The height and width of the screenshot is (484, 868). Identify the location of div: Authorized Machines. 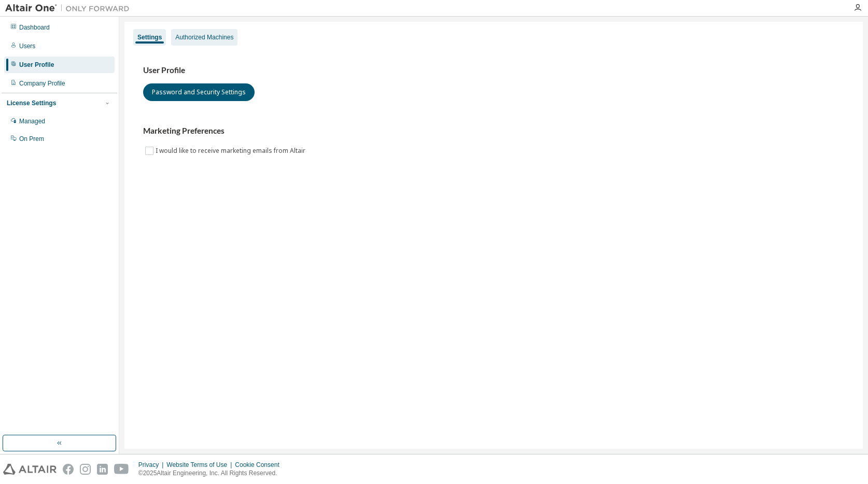
(204, 37).